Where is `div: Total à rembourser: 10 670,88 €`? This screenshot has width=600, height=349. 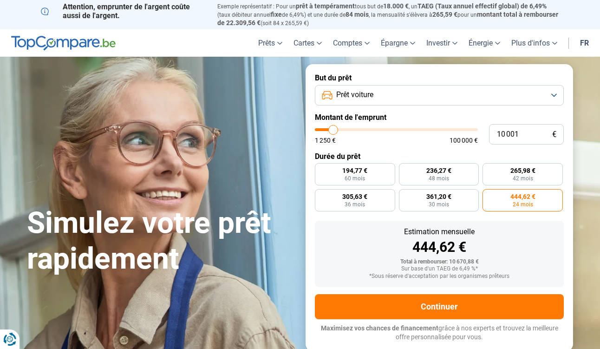
div: Total à rembourser: 10 670,88 € is located at coordinates (439, 262).